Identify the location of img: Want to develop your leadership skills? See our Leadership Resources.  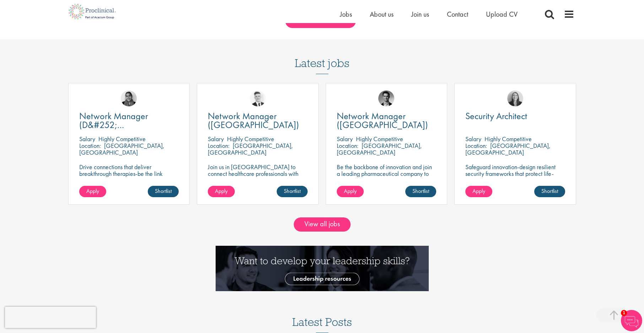
(322, 268).